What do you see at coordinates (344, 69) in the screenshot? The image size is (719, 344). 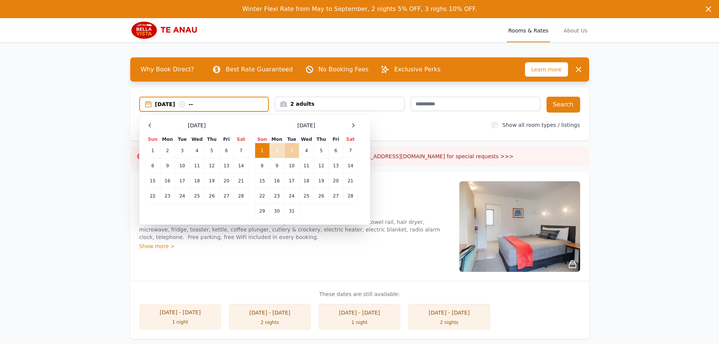 I see `p: No Booking Fees` at bounding box center [344, 69].